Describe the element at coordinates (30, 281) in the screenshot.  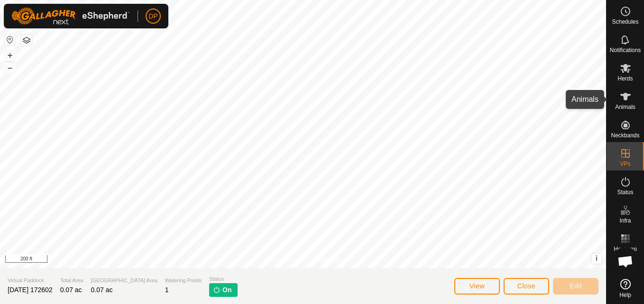
I see `span: Virtual Paddock` at that location.